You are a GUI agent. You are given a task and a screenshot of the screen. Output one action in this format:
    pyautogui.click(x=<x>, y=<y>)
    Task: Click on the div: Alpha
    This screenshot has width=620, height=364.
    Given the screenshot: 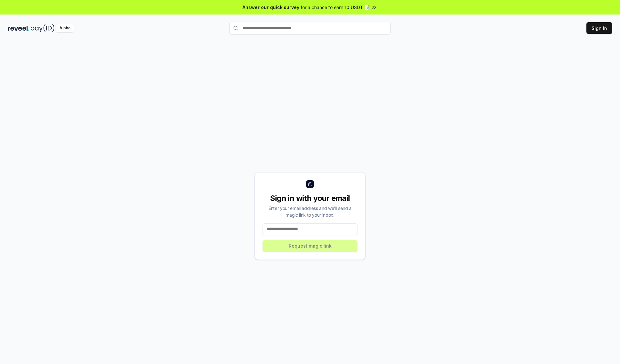 What is the action you would take?
    pyautogui.click(x=65, y=28)
    